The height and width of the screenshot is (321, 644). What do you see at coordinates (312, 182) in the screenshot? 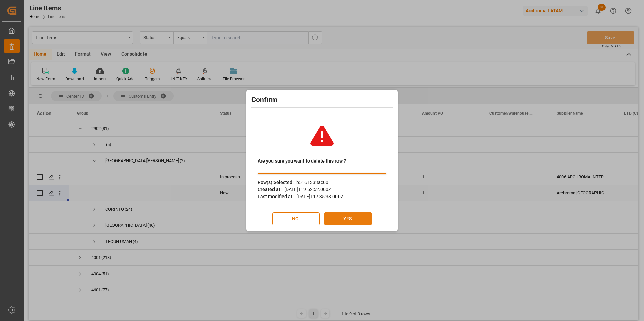
I see `span: b5161333ac00` at bounding box center [312, 182].